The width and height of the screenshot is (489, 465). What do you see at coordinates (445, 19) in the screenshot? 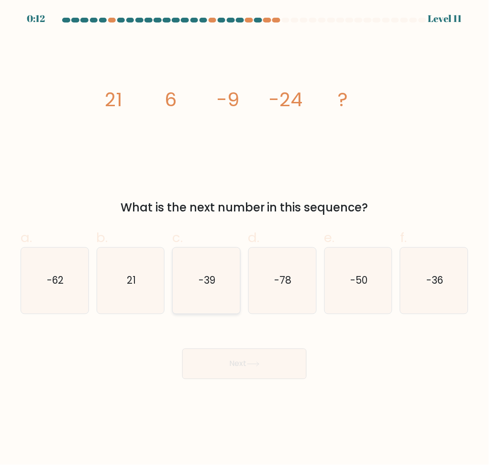
I see `div: Level 11` at bounding box center [445, 19].